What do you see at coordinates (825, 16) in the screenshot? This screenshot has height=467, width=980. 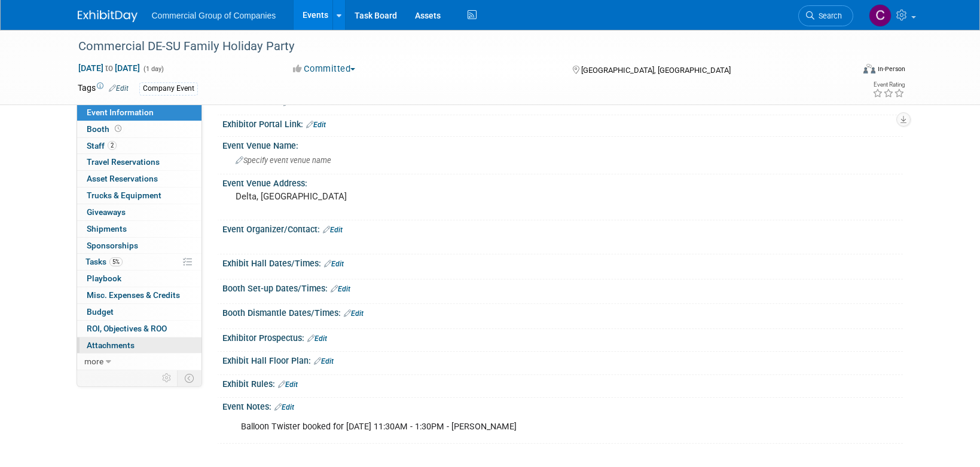 I see `a: Search` at bounding box center [825, 16].